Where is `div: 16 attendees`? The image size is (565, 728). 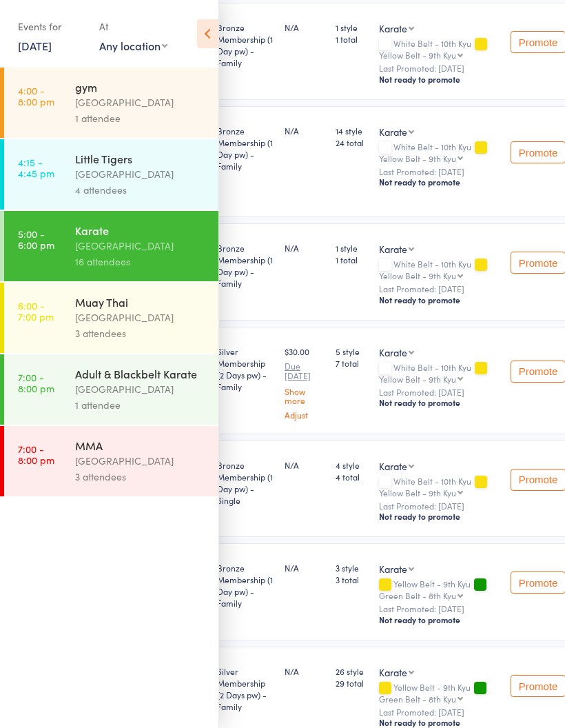 div: 16 attendees is located at coordinates (141, 261).